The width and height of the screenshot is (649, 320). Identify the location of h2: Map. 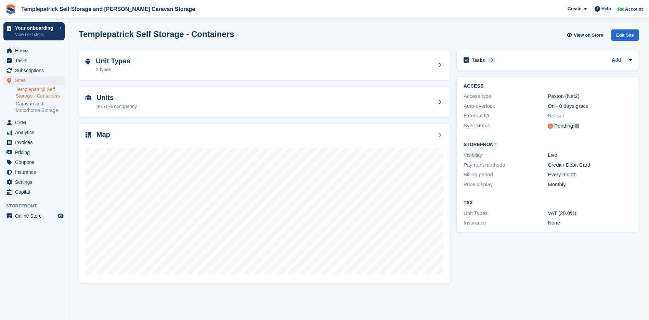
(103, 134).